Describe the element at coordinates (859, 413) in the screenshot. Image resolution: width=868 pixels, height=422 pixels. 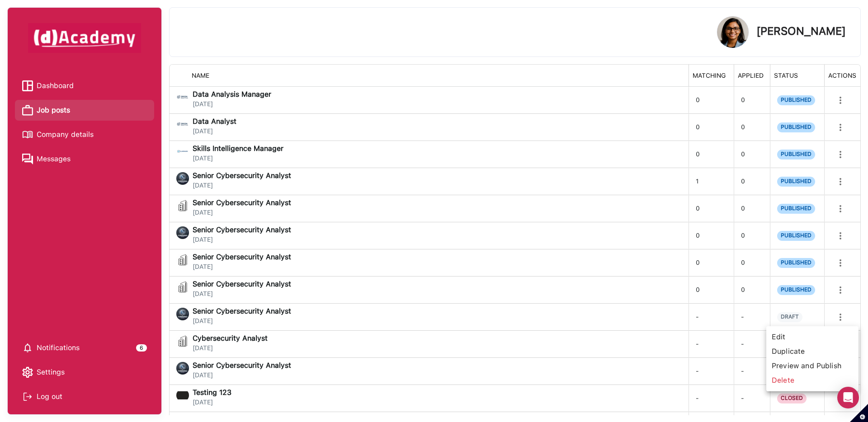
I see `button: Set cookie preferences` at that location.